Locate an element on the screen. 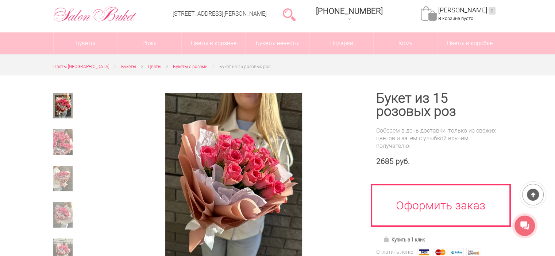 The image size is (555, 256). a: Букеты с розами is located at coordinates (190, 67).